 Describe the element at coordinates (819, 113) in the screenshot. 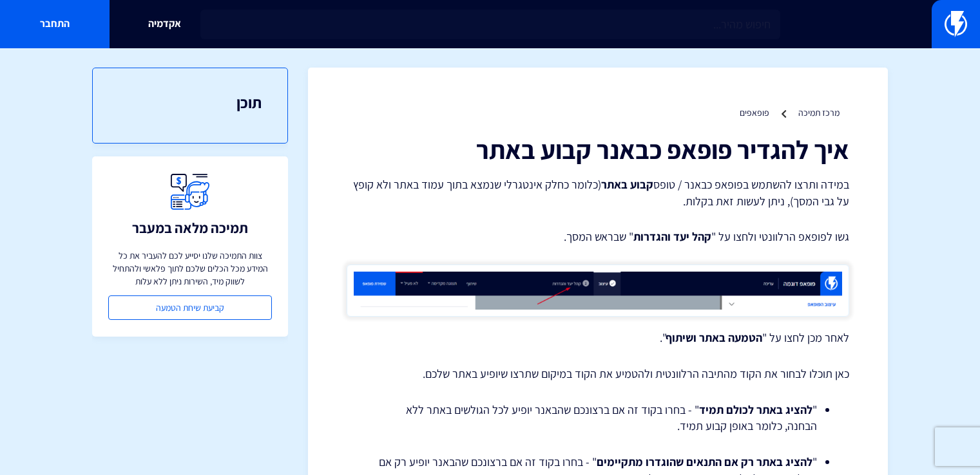

I see `a: מרכז תמיכה` at that location.